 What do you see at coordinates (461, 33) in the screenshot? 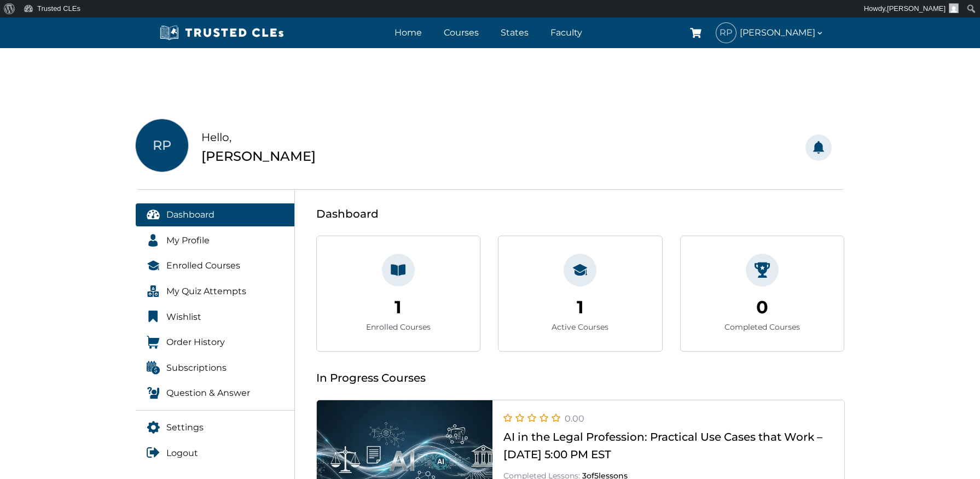
I see `a: Courses` at bounding box center [461, 33].